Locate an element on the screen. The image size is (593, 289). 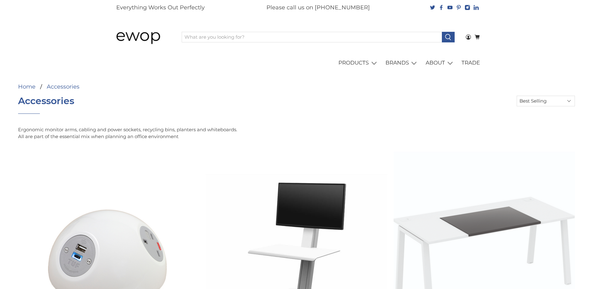
a: ABOUT is located at coordinates (440, 63).